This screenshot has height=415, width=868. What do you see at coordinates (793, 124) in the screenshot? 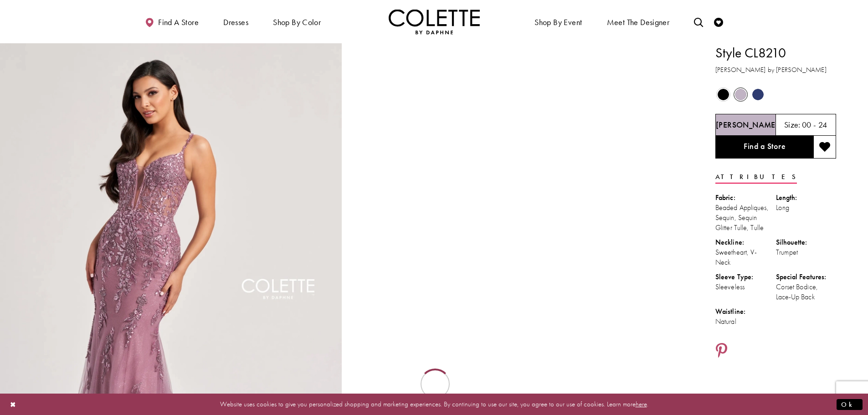
I see `span: Size:` at bounding box center [793, 124].